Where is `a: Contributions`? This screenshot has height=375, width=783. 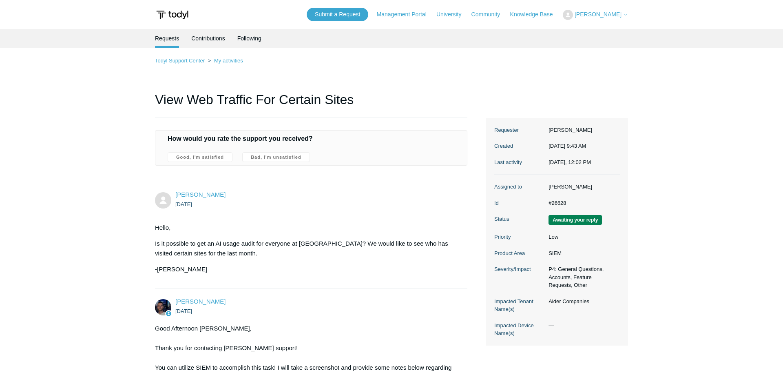 a: Contributions is located at coordinates (208, 38).